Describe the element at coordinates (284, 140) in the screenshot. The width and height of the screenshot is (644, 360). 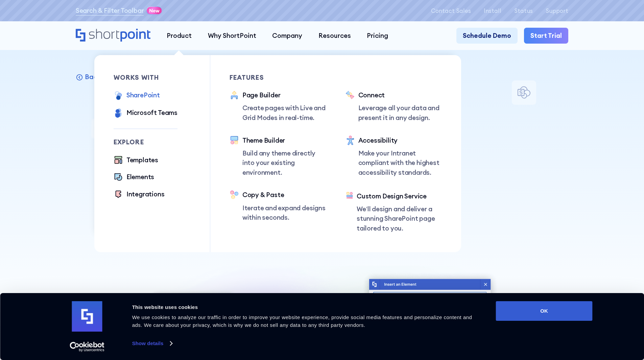
I see `div: Theme Builder` at that location.